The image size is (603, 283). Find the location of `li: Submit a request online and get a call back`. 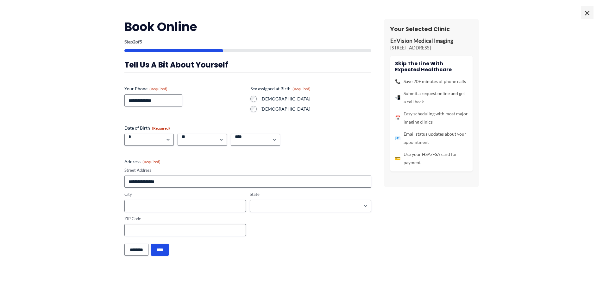

li: Submit a request online and get a call back is located at coordinates (431, 97).